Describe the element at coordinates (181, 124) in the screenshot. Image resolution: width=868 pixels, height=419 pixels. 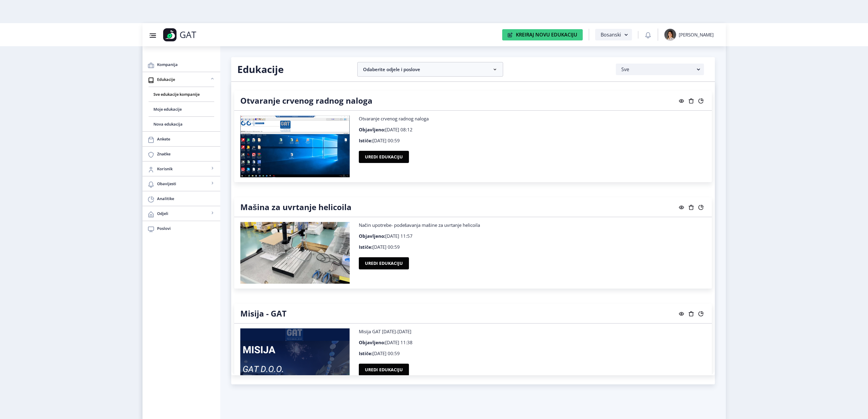
I see `a: Nova edukacija` at that location.